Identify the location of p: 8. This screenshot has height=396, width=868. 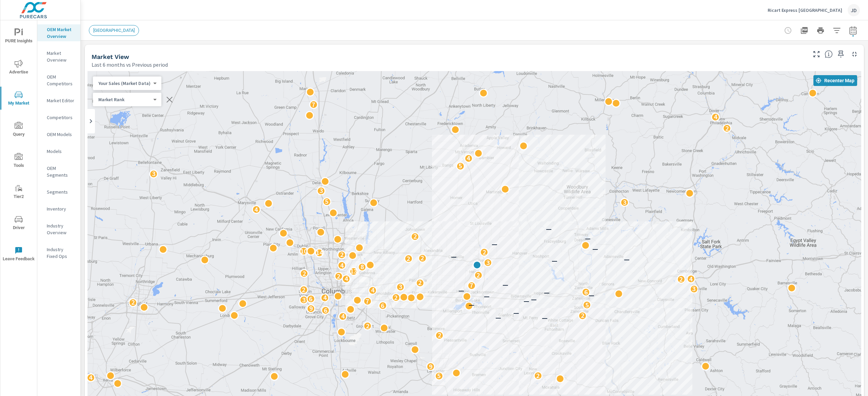
(362, 267).